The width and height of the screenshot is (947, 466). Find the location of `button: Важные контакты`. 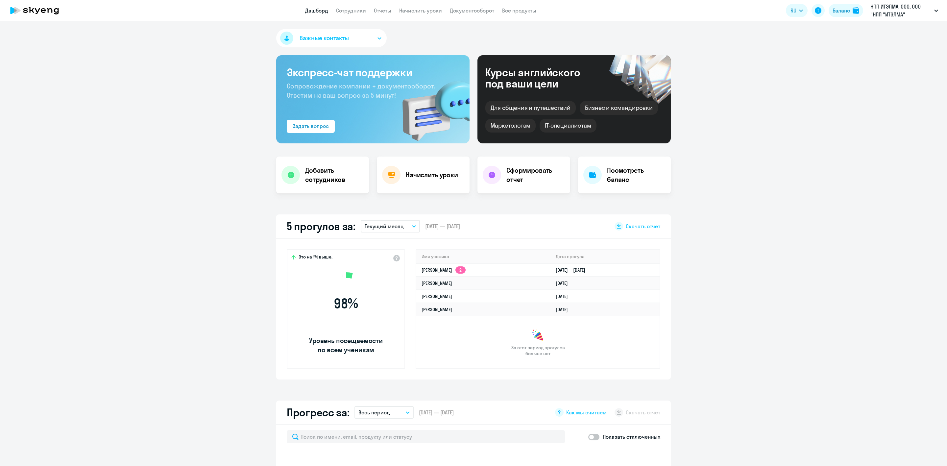

button: Важные контакты is located at coordinates (331, 38).